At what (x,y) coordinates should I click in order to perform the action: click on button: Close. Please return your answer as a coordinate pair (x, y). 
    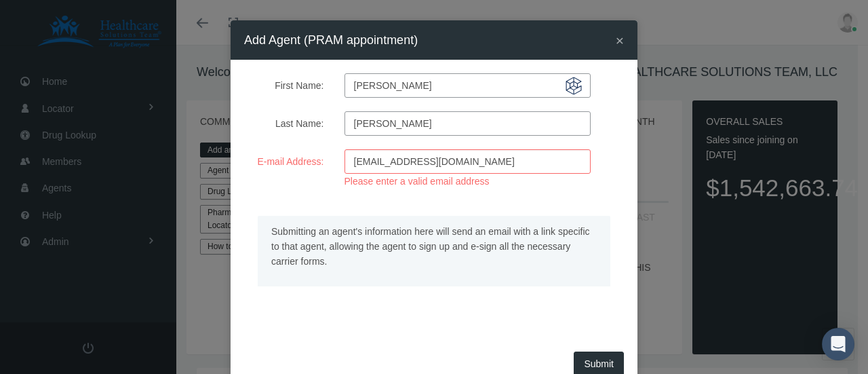
    Looking at the image, I should click on (620, 40).